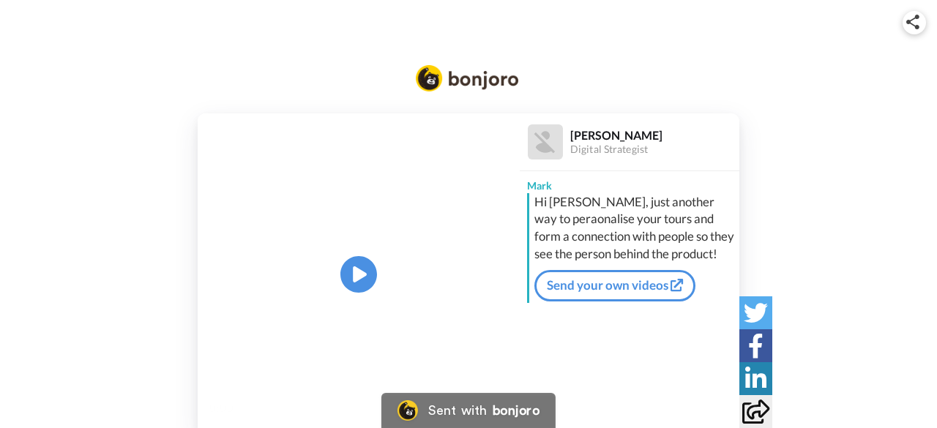 This screenshot has width=937, height=428. What do you see at coordinates (220, 408) in the screenshot?
I see `span: 0:00` at bounding box center [220, 408].